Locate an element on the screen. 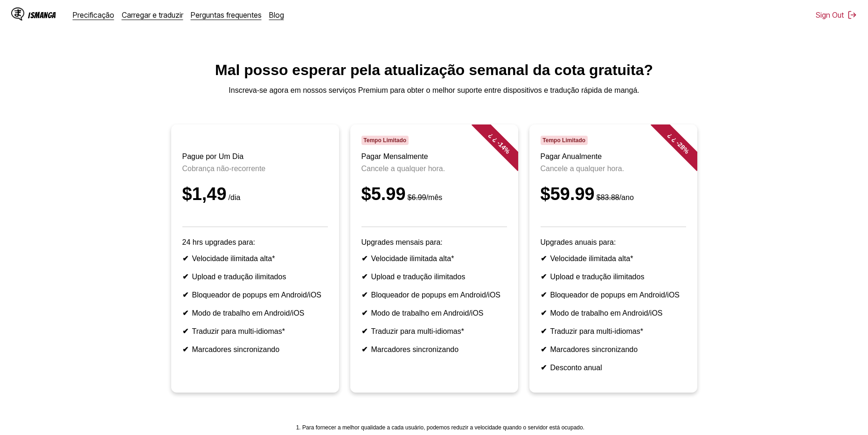  h3: Pague por Um Dia is located at coordinates (255, 157).